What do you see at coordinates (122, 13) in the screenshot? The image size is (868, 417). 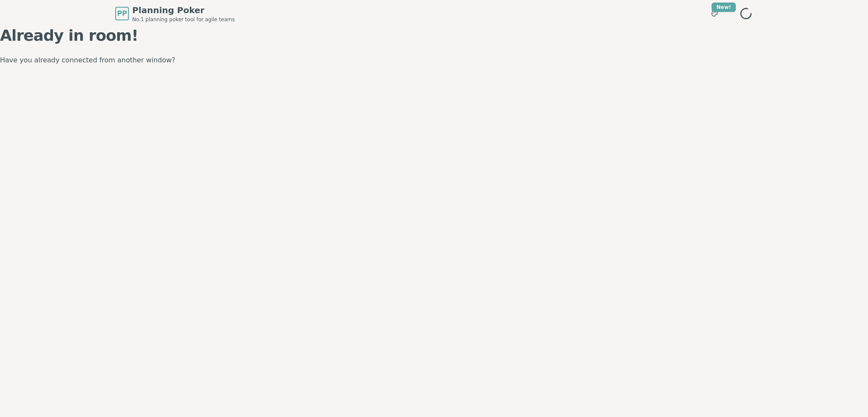 I see `span: PP` at bounding box center [122, 13].